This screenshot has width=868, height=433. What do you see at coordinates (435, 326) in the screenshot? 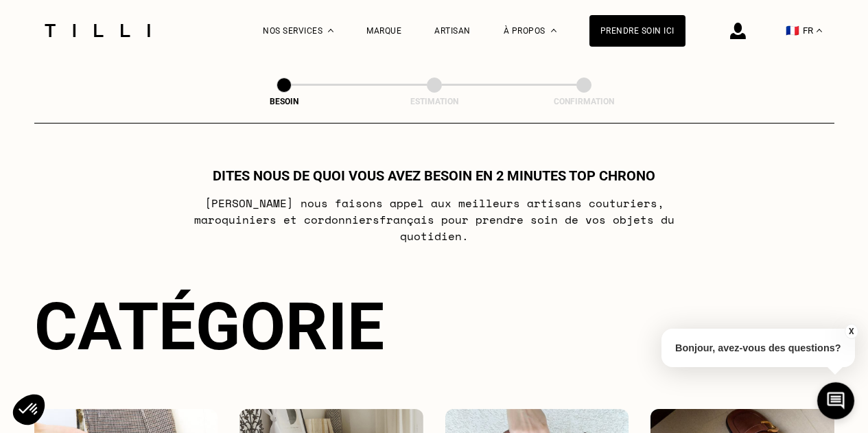
I see `div: Catégorie` at bounding box center [435, 326].